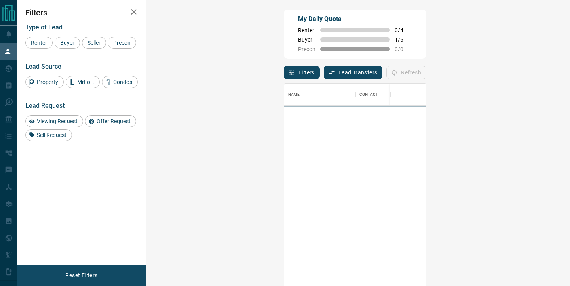 Image resolution: width=570 pixels, height=286 pixels. What do you see at coordinates (353, 72) in the screenshot?
I see `button: Lead Transfers` at bounding box center [353, 72].